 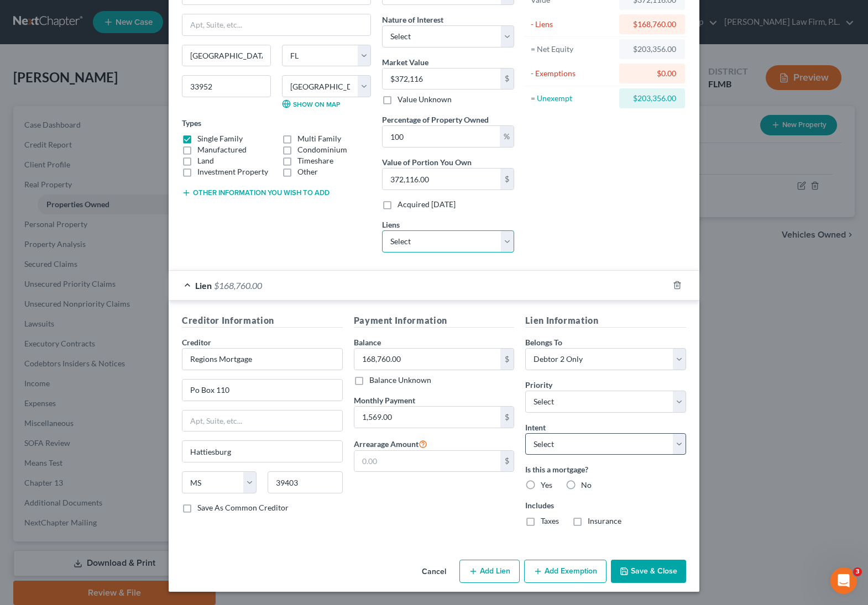 I want to click on label: Land, so click(x=206, y=161).